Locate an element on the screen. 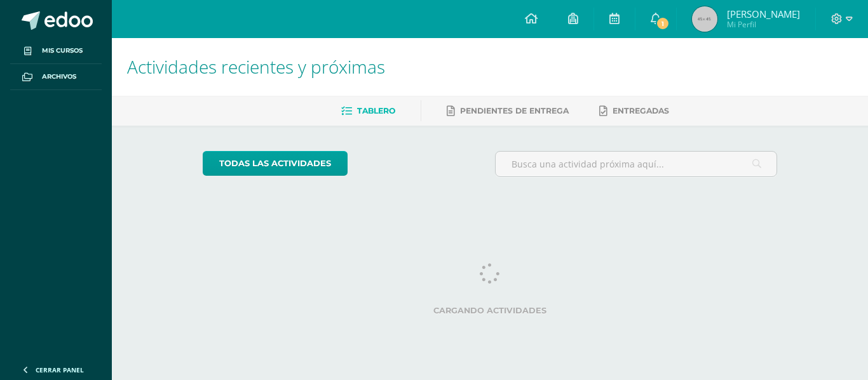  a: Tablero is located at coordinates (368, 111).